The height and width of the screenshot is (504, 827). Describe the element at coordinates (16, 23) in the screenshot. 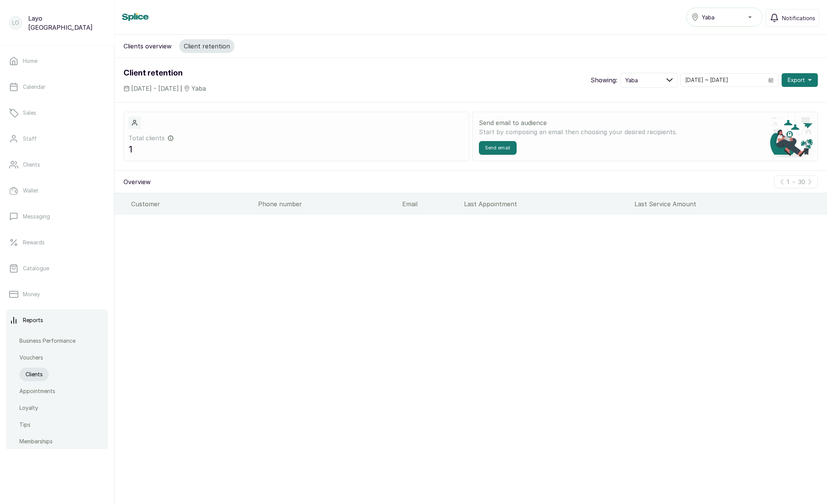

I see `p: LO` at that location.